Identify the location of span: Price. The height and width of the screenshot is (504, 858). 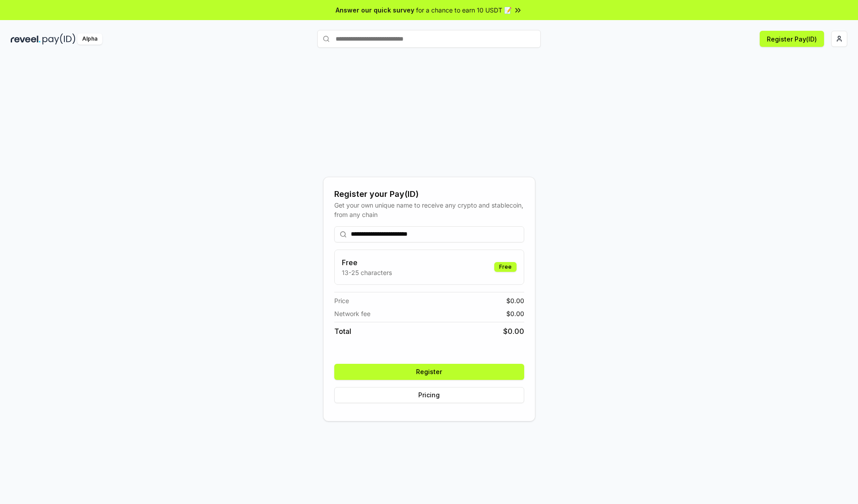
(341, 301).